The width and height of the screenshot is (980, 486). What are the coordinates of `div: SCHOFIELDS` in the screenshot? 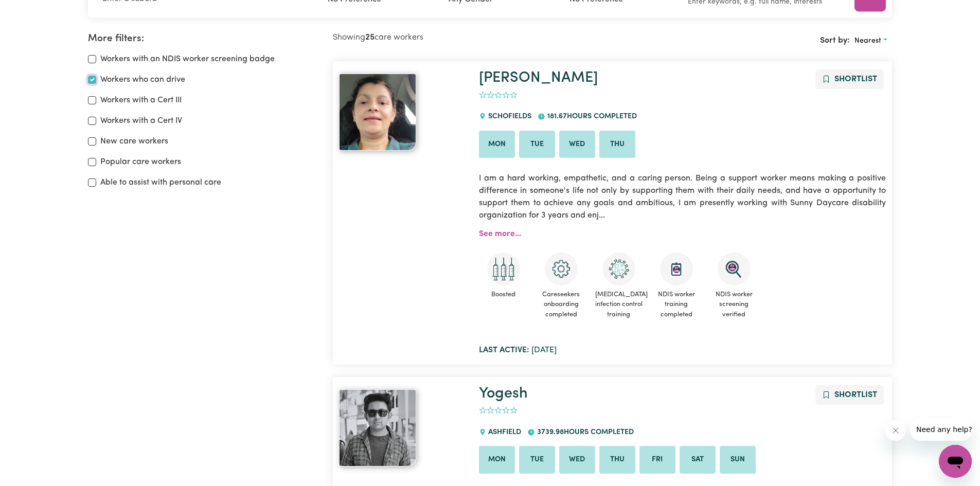 It's located at (508, 117).